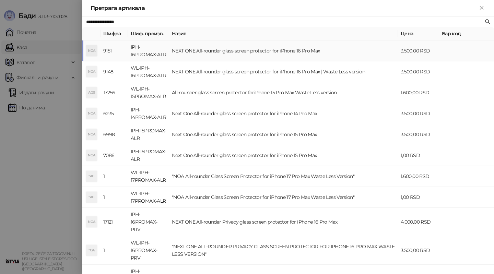 The width and height of the screenshot is (494, 274). I want to click on th: Шиф. произв., so click(148, 34).